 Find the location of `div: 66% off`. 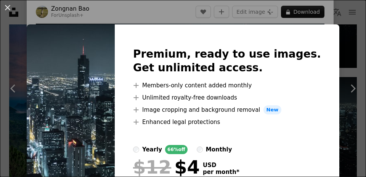

div: 66% off is located at coordinates (176, 150).